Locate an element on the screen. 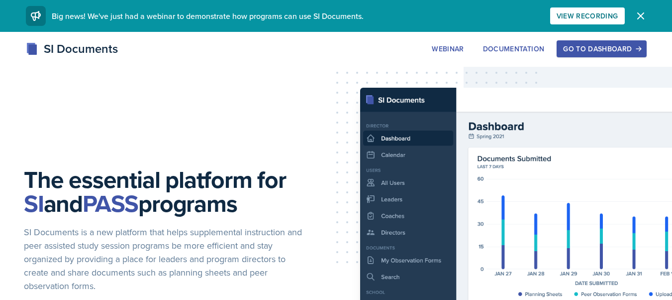  div: Go to Dashboard is located at coordinates (602, 49).